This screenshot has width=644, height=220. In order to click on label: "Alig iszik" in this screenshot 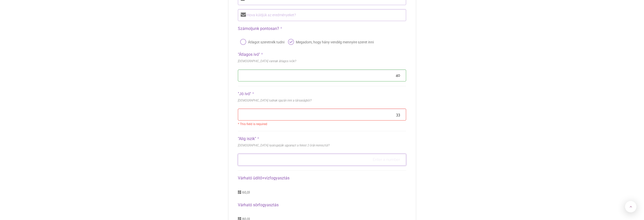, I will do `click(322, 139)`.